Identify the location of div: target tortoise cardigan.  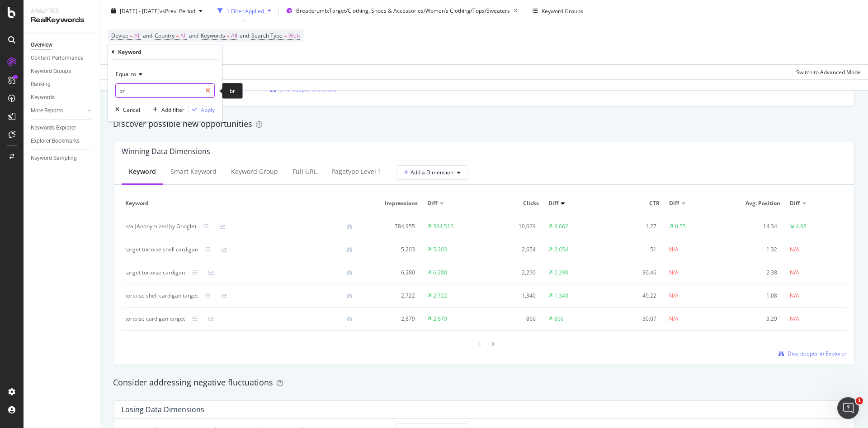
(155, 273).